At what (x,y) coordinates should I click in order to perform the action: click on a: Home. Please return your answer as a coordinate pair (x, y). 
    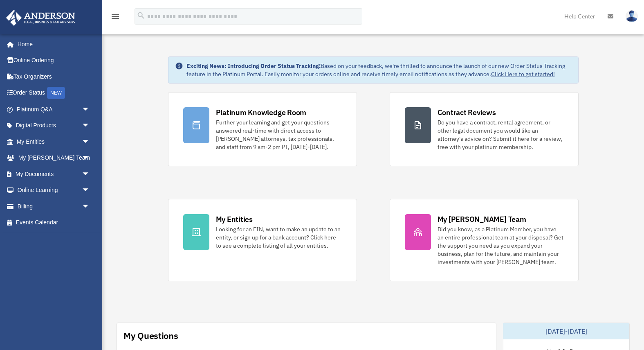
    Looking at the image, I should click on (52, 44).